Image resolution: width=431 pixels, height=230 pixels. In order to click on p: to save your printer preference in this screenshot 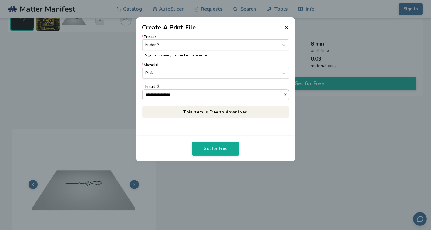, I will do `click(215, 56)`.